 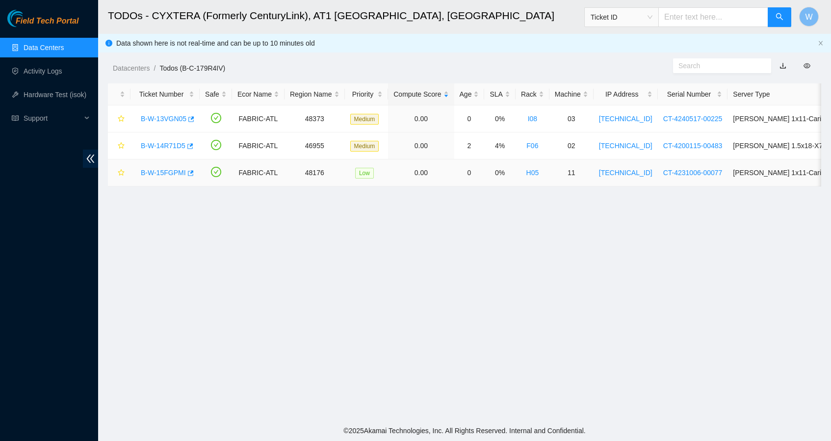 What do you see at coordinates (28, 18) in the screenshot?
I see `img: Akamai Technologies` at bounding box center [28, 18].